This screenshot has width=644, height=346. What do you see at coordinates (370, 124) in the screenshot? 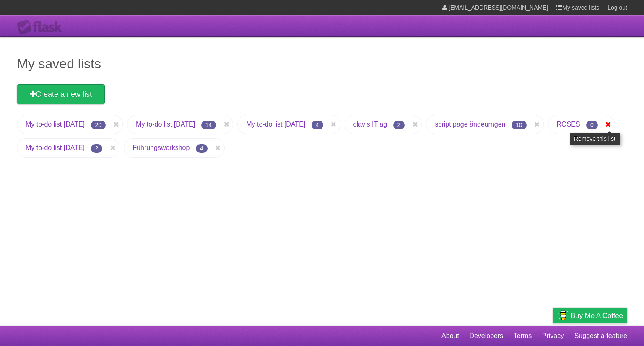
I see `a: clavis IT ag` at bounding box center [370, 124].